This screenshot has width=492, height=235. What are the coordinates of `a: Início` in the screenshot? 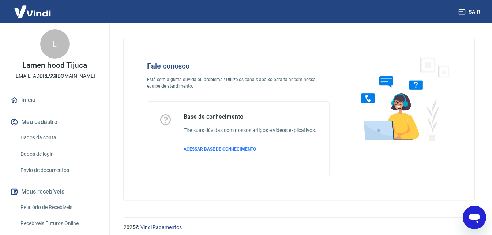 It's located at (55, 100).